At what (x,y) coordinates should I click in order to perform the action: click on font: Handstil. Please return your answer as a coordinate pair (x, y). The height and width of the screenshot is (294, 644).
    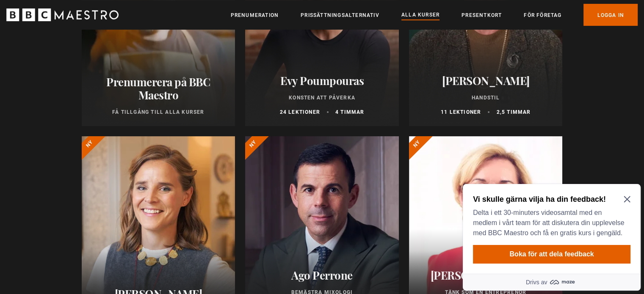
    Looking at the image, I should click on (485, 98).